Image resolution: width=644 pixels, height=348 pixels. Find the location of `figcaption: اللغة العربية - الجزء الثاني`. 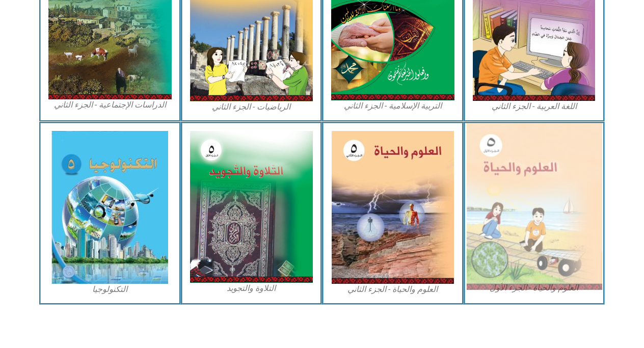

figcaption: اللغة العربية - الجزء الثاني is located at coordinates (534, 107).